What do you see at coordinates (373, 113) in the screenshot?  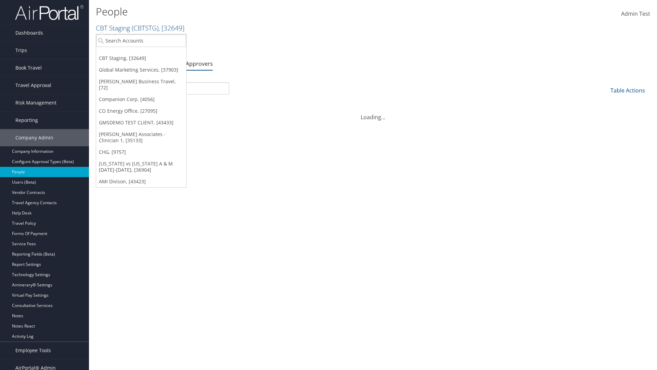 I see `div: Loading...` at bounding box center [373, 113].